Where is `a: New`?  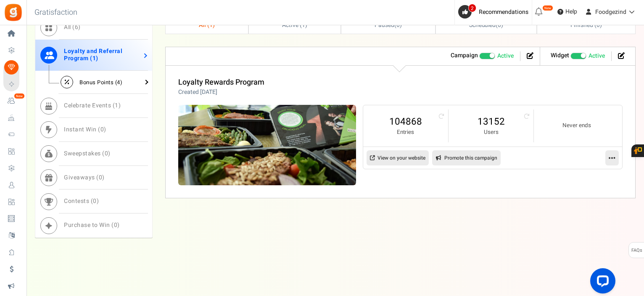
a: New is located at coordinates (13, 101).